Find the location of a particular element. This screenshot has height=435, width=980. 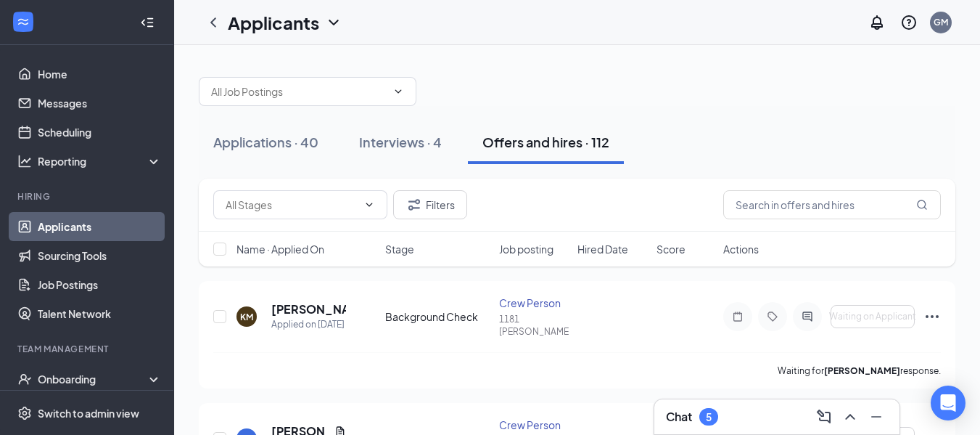

span: Actions is located at coordinates (741, 249).